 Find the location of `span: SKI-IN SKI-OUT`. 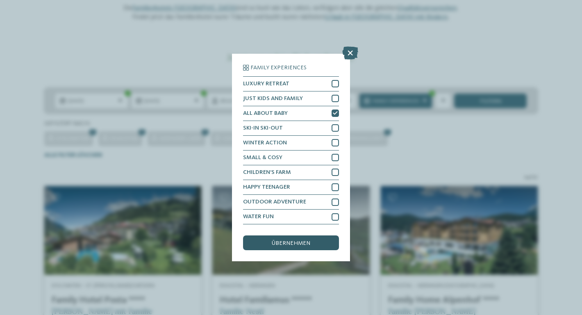

span: SKI-IN SKI-OUT is located at coordinates (263, 128).